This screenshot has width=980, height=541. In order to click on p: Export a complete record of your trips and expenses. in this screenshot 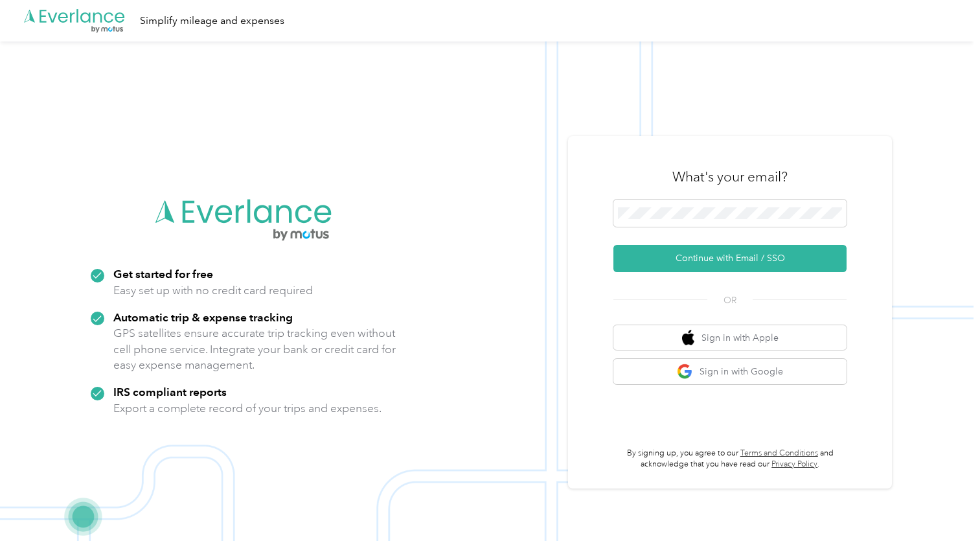, I will do `click(247, 408)`.